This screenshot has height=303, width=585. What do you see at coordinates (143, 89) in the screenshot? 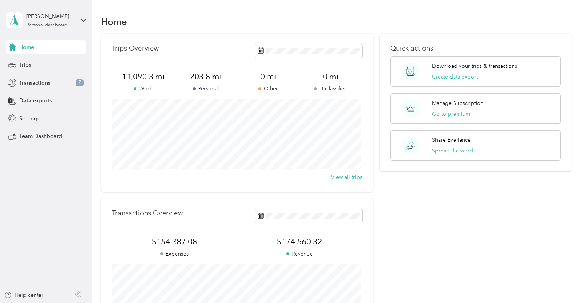
I see `p: Work` at bounding box center [143, 89].